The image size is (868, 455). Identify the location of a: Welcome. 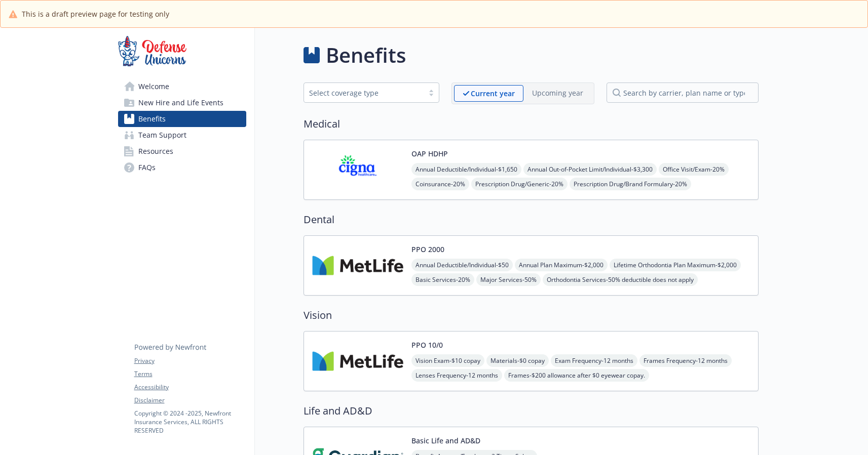
(182, 87).